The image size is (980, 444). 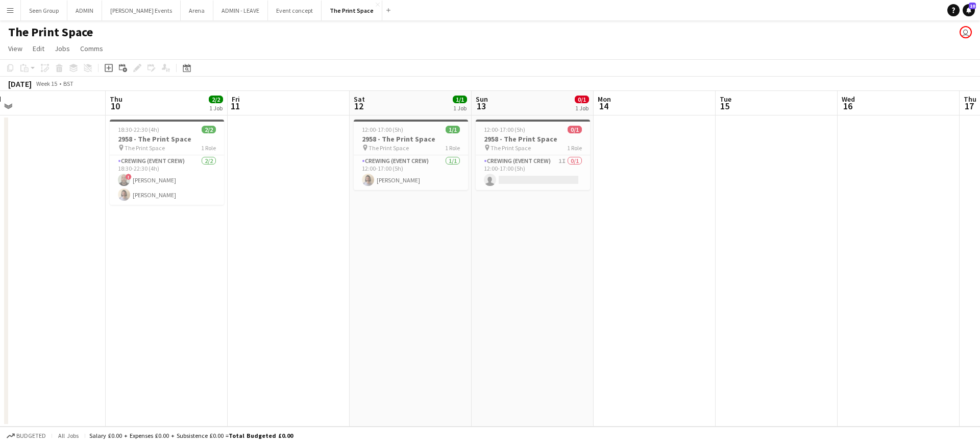 I want to click on a: Jobs, so click(x=63, y=49).